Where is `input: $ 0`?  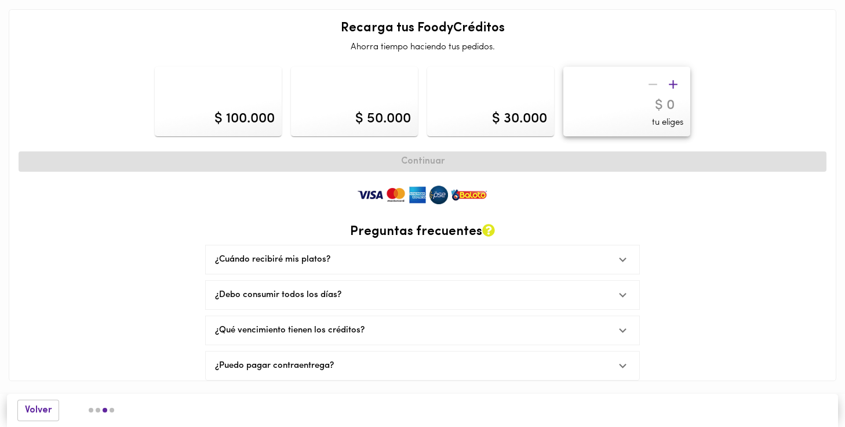 input: $ 0 is located at coordinates (627, 105).